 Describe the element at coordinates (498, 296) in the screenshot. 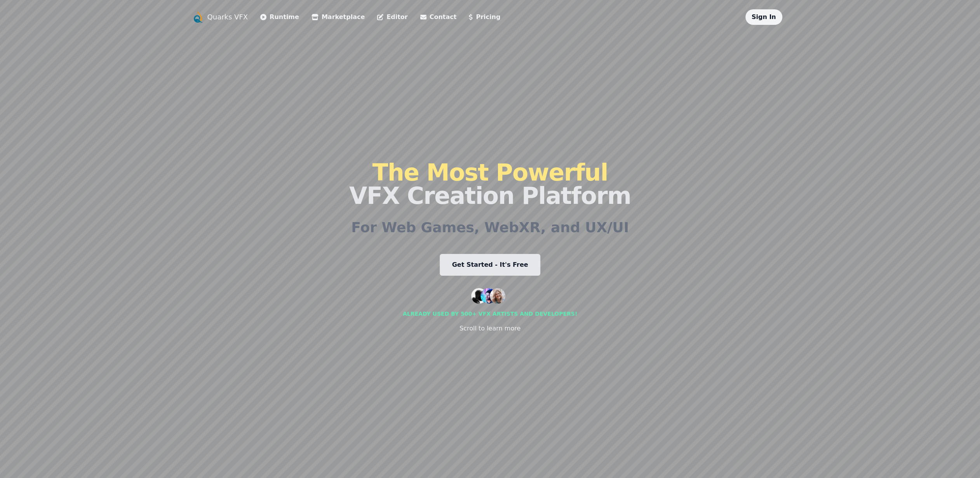

I see `img: customer 3` at that location.